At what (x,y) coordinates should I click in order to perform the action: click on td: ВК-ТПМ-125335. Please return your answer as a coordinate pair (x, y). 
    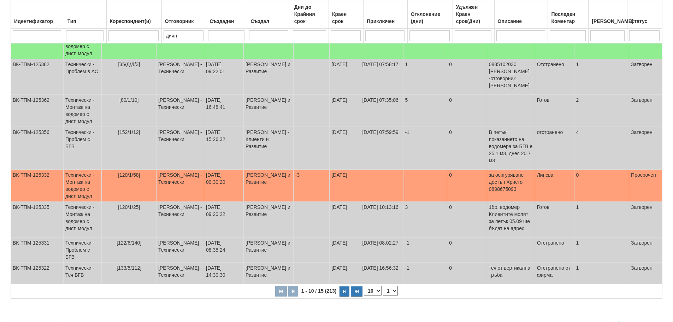
    Looking at the image, I should click on (37, 219).